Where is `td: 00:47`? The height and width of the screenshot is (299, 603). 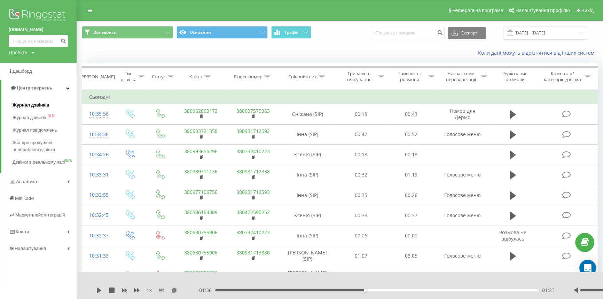 td: 00:47 is located at coordinates (361, 134).